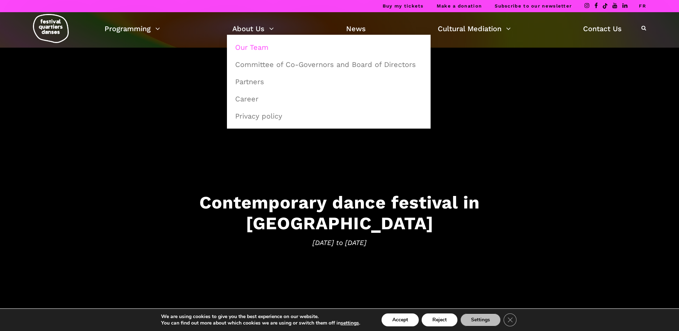  Describe the element at coordinates (533, 6) in the screenshot. I see `a: Subscribe to our newsletter` at that location.